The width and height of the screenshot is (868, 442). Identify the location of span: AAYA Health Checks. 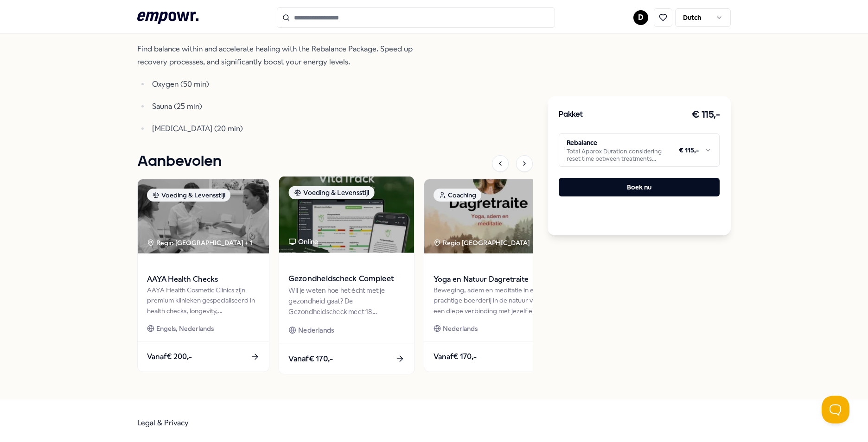
(203, 280).